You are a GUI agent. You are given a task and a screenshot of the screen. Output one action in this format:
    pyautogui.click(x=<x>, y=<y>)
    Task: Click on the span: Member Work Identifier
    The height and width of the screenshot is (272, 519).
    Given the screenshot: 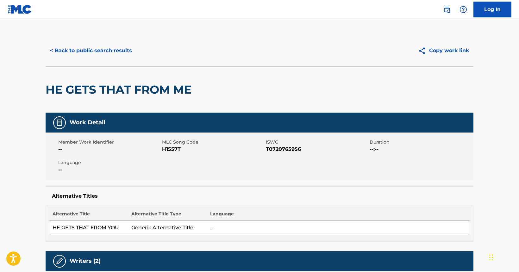 What is the action you would take?
    pyautogui.click(x=109, y=142)
    